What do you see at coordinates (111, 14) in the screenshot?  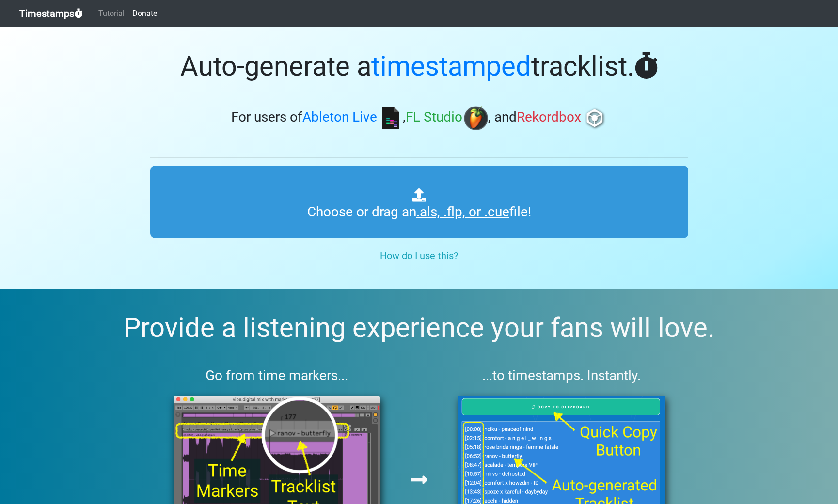 I see `a: Tutorial` at bounding box center [111, 14].